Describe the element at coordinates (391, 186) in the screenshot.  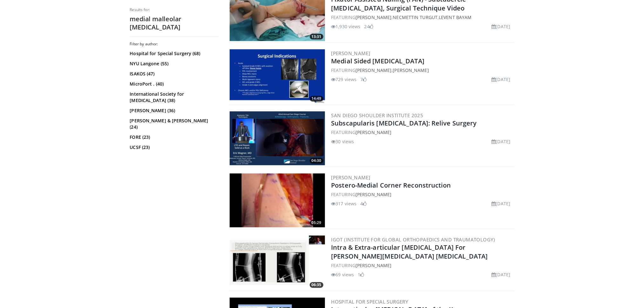
I see `a: Postero-Medial Corner Reconstruction` at that location.